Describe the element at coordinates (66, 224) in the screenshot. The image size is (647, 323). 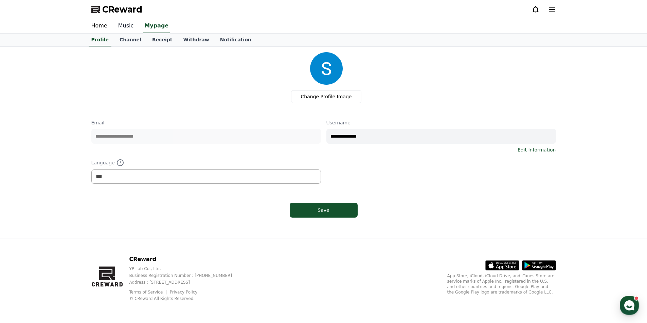
I see `a: Messages` at that location.